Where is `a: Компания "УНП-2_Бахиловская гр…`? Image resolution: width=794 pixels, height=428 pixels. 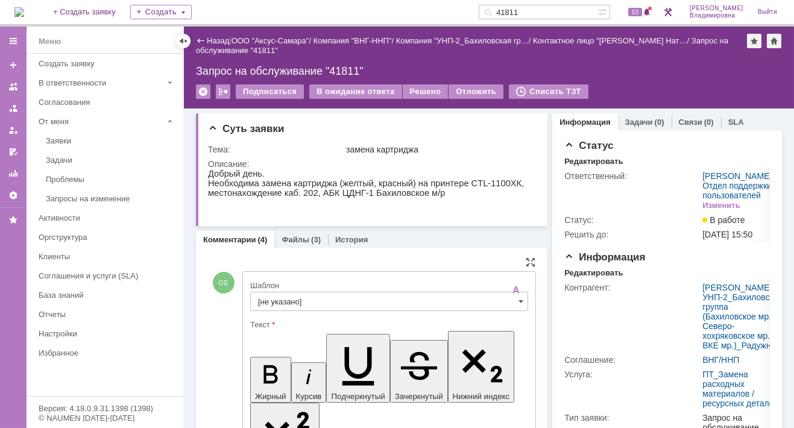
a: Компания "УНП-2_Бахиловская гр… is located at coordinates (463, 40).